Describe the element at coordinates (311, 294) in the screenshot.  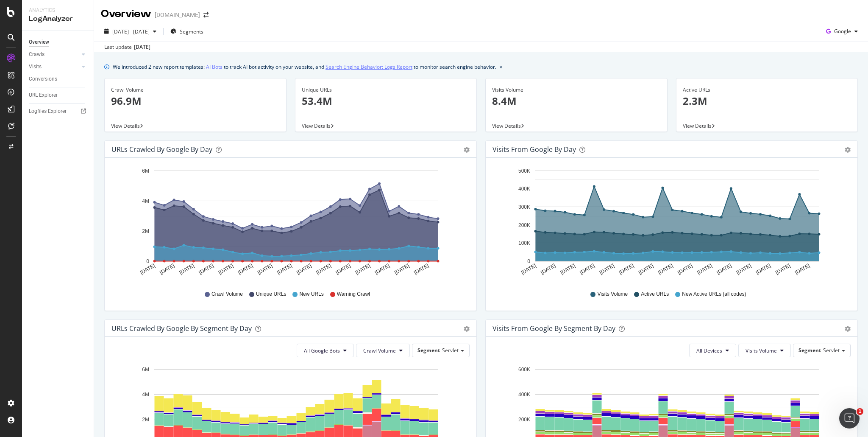
I see `span: New URLs` at that location.